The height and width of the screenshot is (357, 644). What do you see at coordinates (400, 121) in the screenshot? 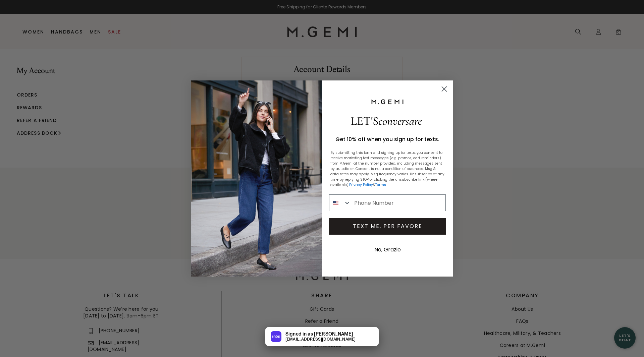
I see `span: conversare` at bounding box center [400, 121].